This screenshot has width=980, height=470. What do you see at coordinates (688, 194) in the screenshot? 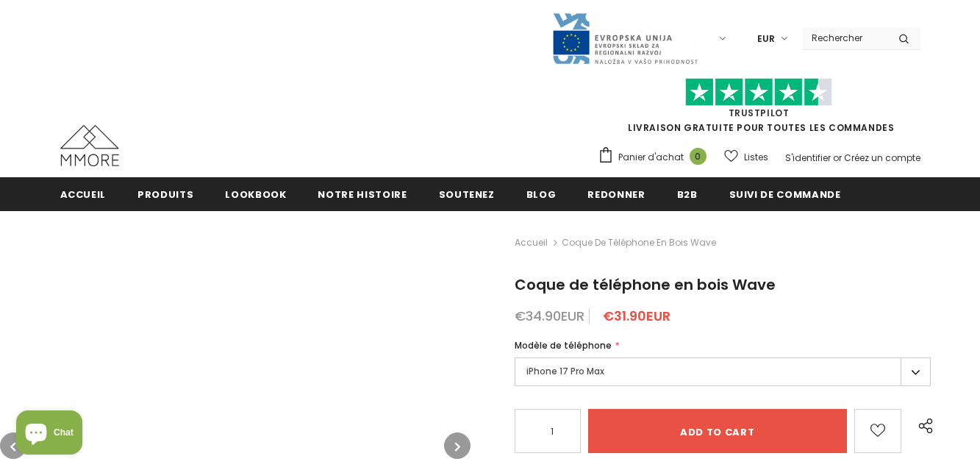
I see `span: B2B` at bounding box center [688, 194].